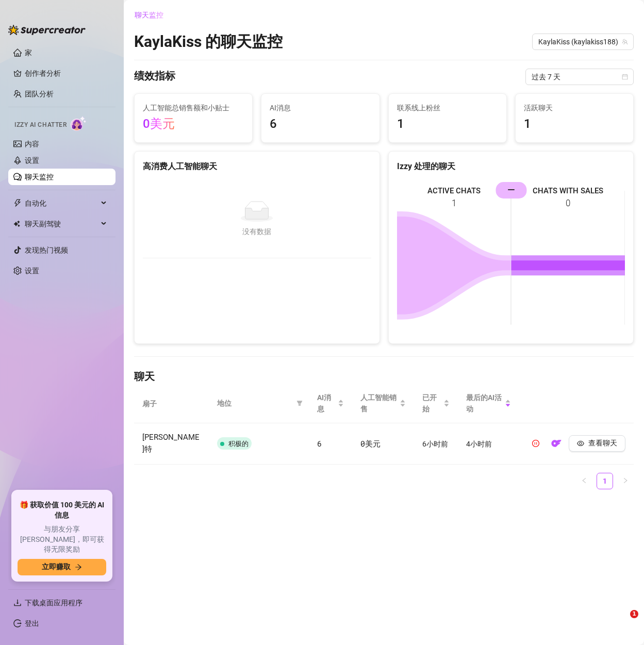 This screenshot has height=645, width=644. I want to click on a: 发现热门视频, so click(46, 250).